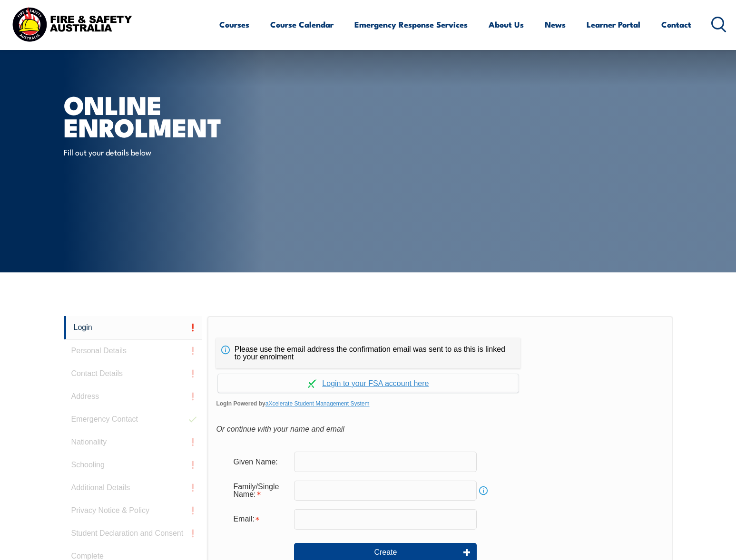 This screenshot has width=736, height=560. Describe the element at coordinates (676, 24) in the screenshot. I see `a: Contact` at that location.